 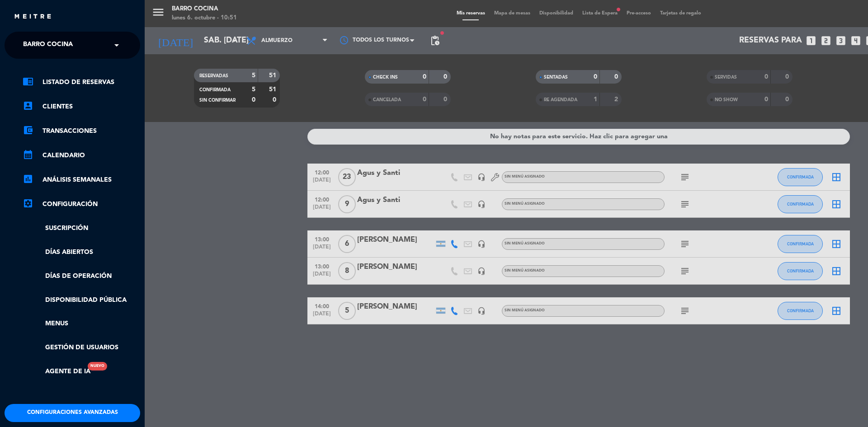 I want to click on a: Menus, so click(x=81, y=323).